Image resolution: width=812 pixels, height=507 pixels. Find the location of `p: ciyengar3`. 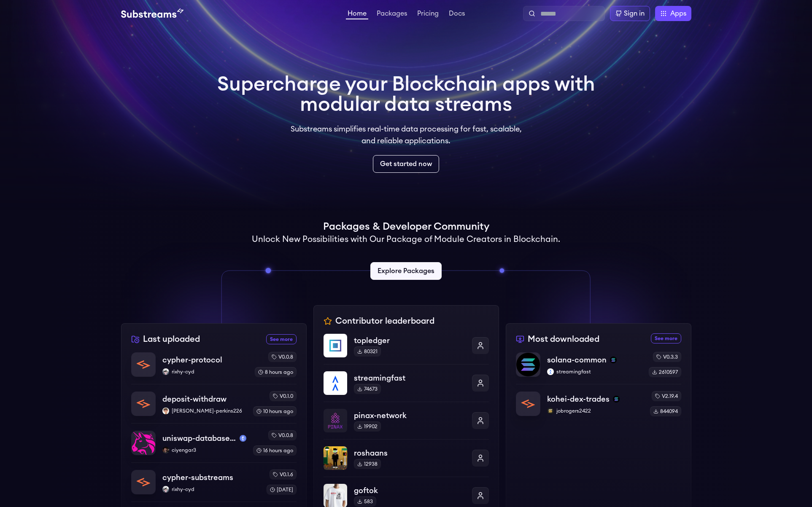

p: ciyengar3 is located at coordinates (204, 450).